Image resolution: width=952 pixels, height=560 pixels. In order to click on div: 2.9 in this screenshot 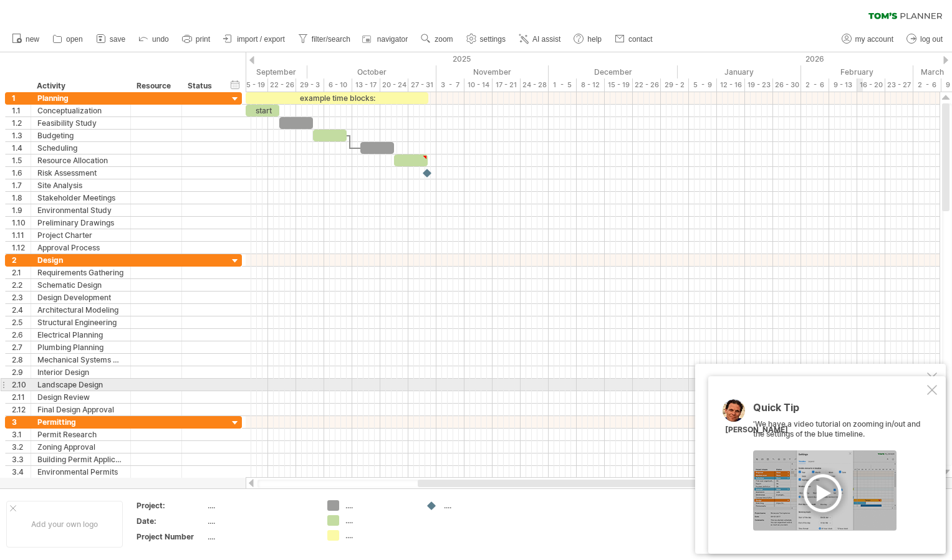, I will do `click(21, 372)`.